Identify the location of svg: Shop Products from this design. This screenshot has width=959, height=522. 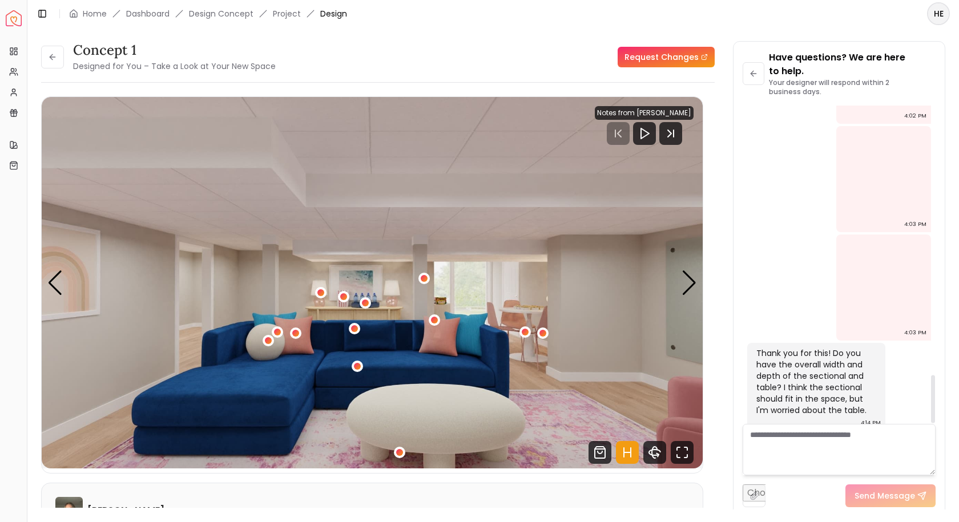
(600, 453).